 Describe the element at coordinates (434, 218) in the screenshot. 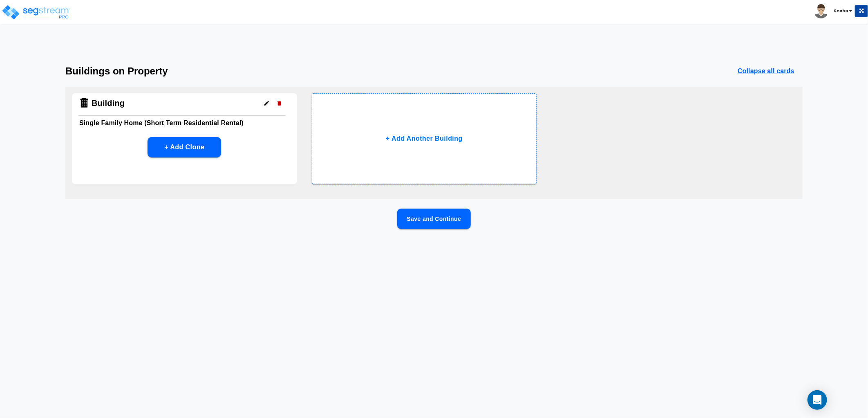

I see `button: Save and Continue` at that location.